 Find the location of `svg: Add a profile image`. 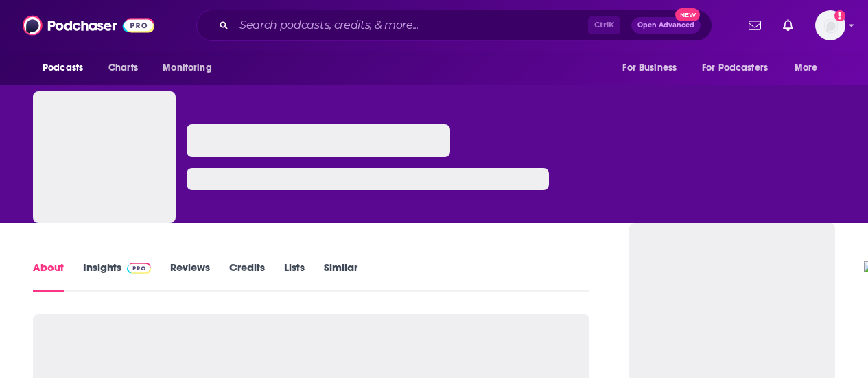

svg: Add a profile image is located at coordinates (840, 16).